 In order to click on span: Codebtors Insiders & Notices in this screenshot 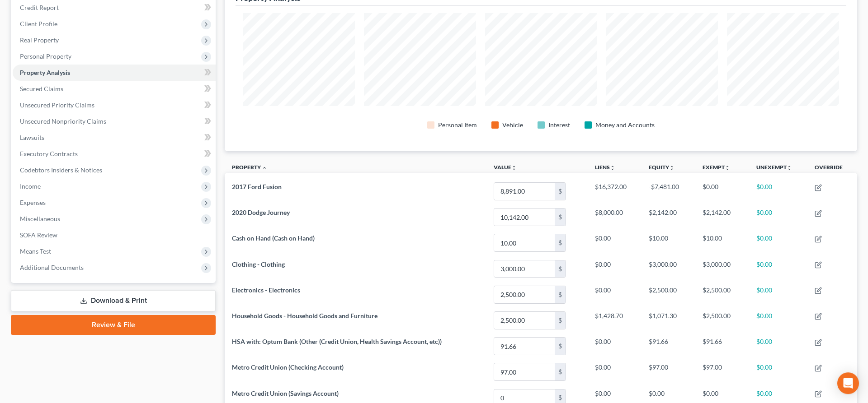, I will do `click(61, 170)`.